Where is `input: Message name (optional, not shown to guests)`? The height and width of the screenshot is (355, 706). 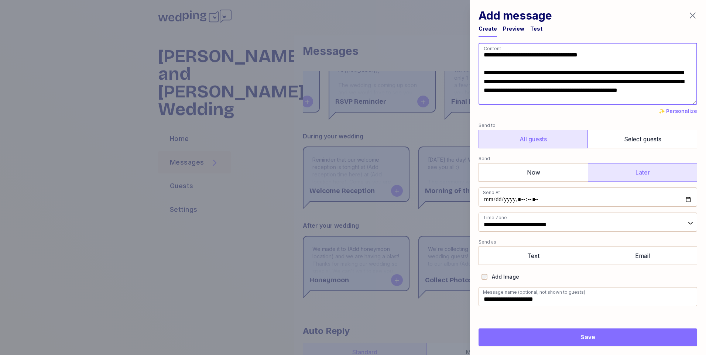 input: Message name (optional, not shown to guests) is located at coordinates (588, 297).